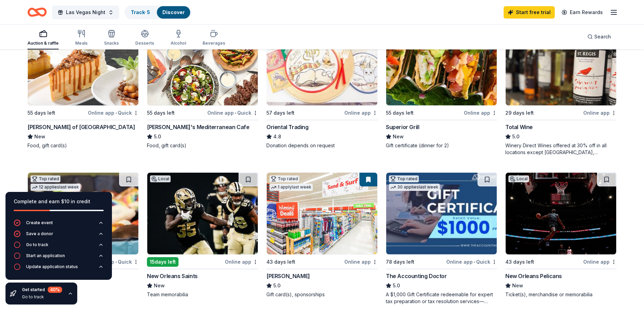 The height and width of the screenshot is (310, 644). What do you see at coordinates (582, 12) in the screenshot?
I see `a: Earn Rewards` at bounding box center [582, 12].